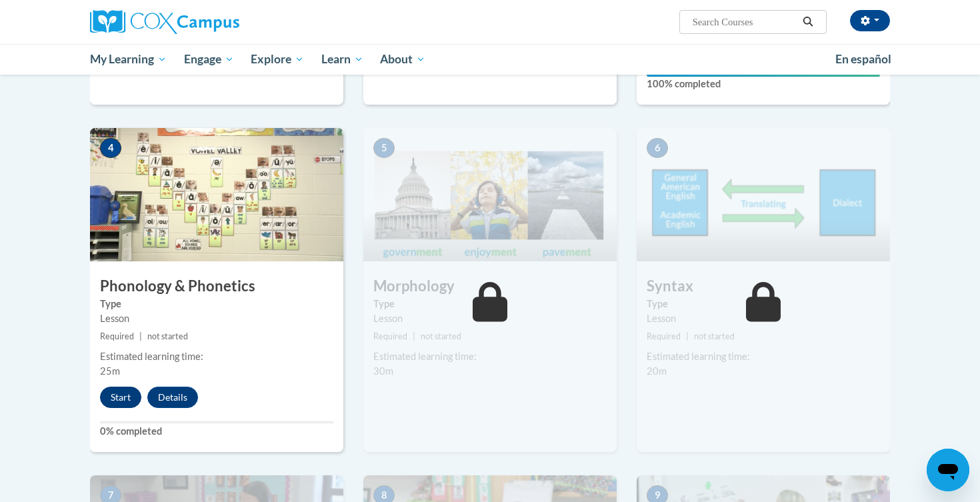  What do you see at coordinates (745, 22) in the screenshot?
I see `input: Search Courses` at bounding box center [745, 22].